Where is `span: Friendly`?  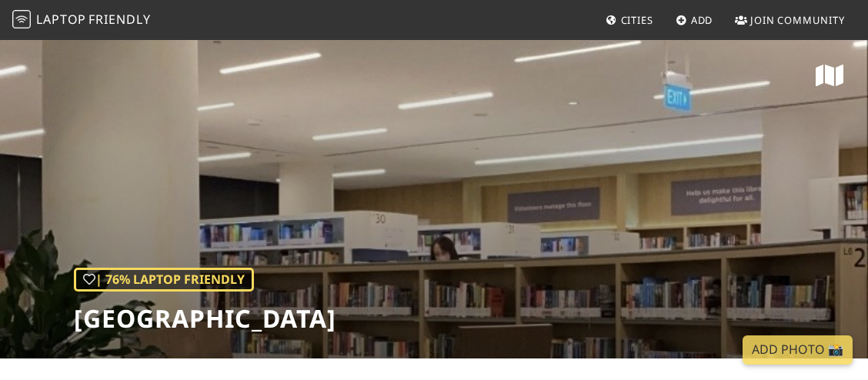 span: Friendly is located at coordinates (119, 19).